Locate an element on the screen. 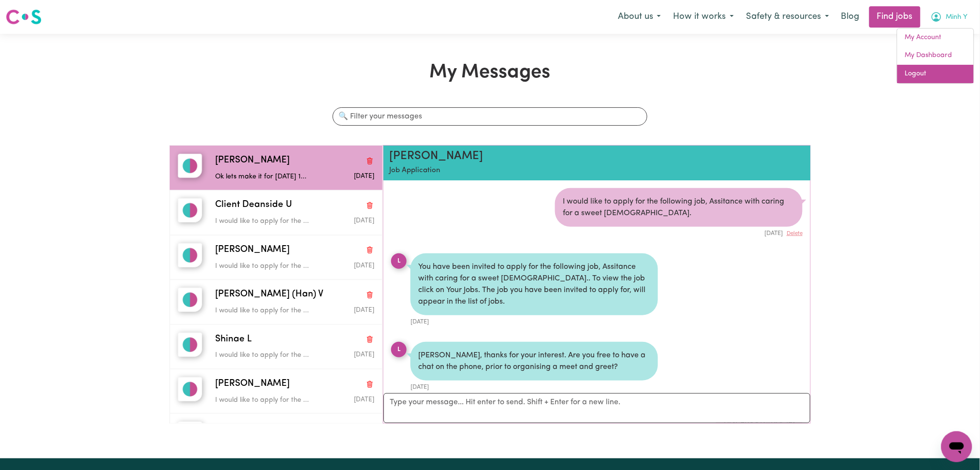 The width and height of the screenshot is (980, 470). span: Message sent on March 6, 2025 is located at coordinates (364, 266).